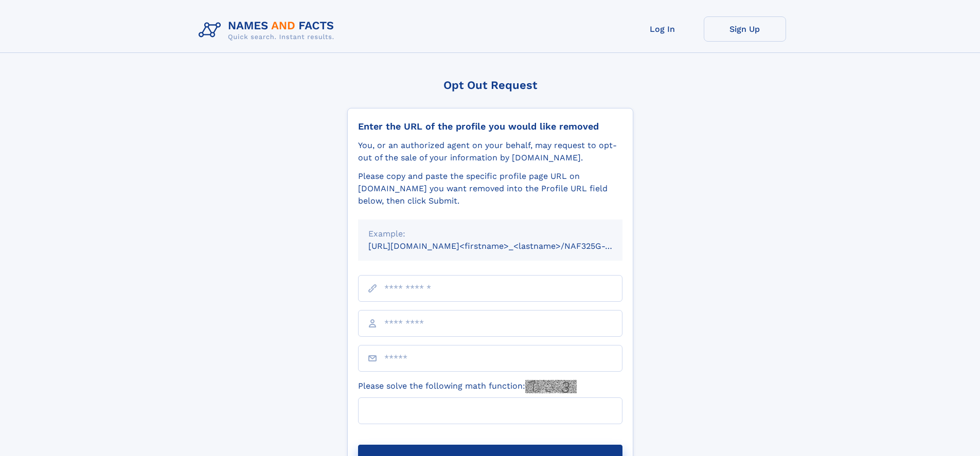 The width and height of the screenshot is (980, 456). Describe the element at coordinates (269, 31) in the screenshot. I see `img: Logo Names and Facts` at that location.